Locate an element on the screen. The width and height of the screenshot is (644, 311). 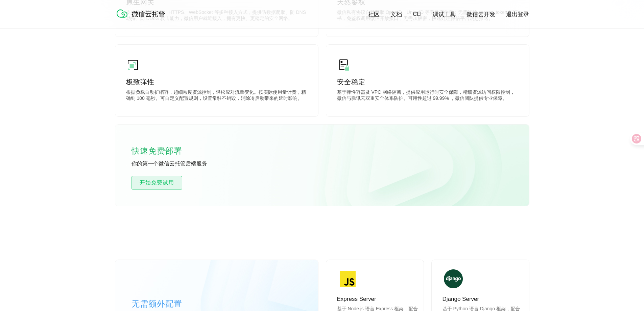
a: 退出登录 is located at coordinates (518, 14).